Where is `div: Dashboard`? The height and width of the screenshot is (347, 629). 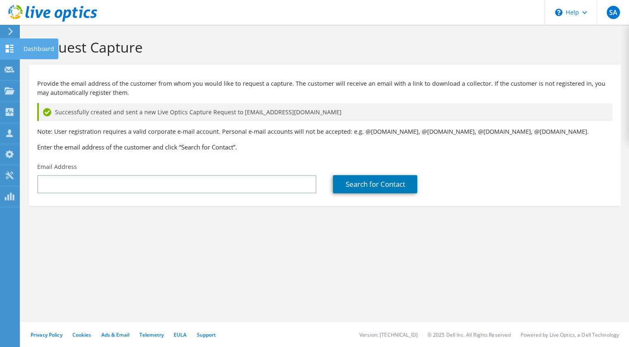
div: Dashboard is located at coordinates (39, 49).